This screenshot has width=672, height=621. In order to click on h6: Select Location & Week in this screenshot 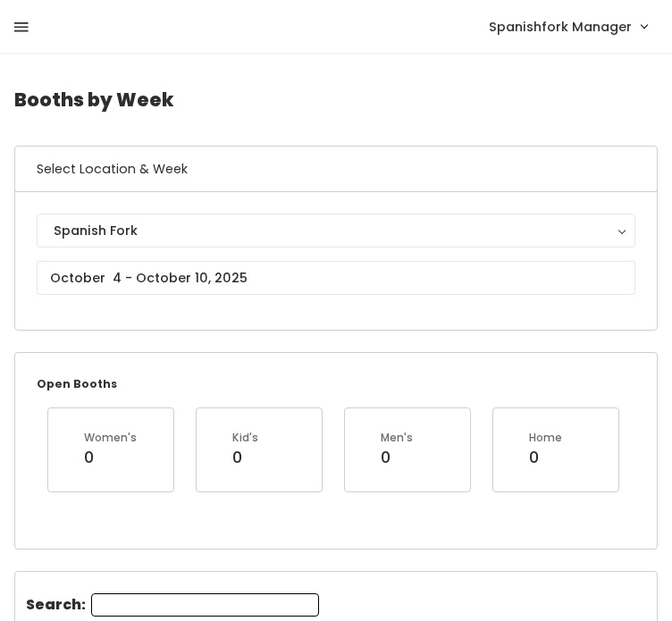, I will do `click(336, 169)`.